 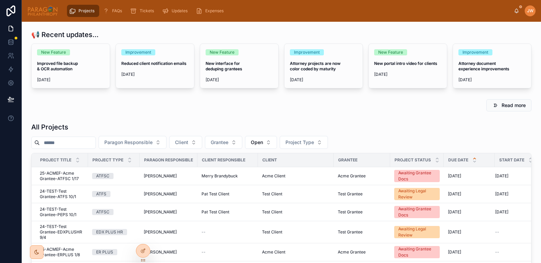 I want to click on div: Awaiting Grantee Docs, so click(x=417, y=252).